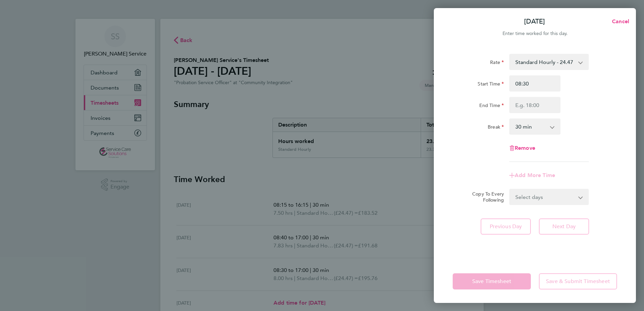 This screenshot has width=644, height=311. I want to click on button: Cancel, so click(619, 21).